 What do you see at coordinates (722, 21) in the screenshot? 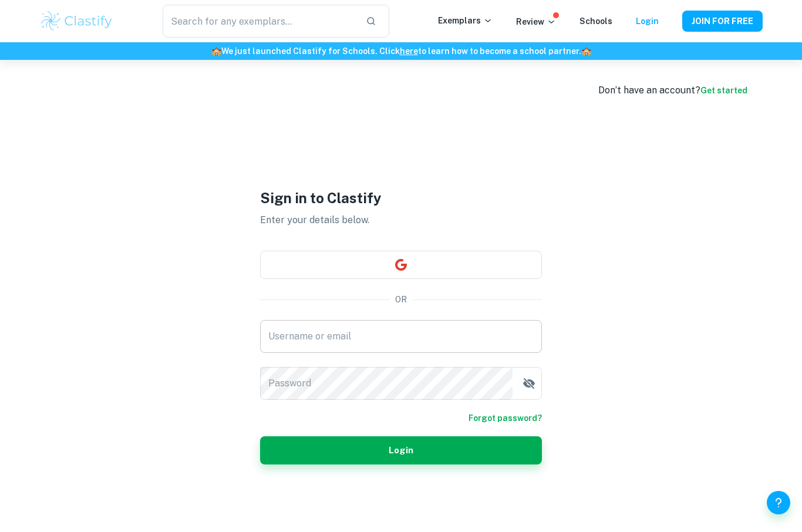
I see `button: JOIN FOR FREE` at bounding box center [722, 21].